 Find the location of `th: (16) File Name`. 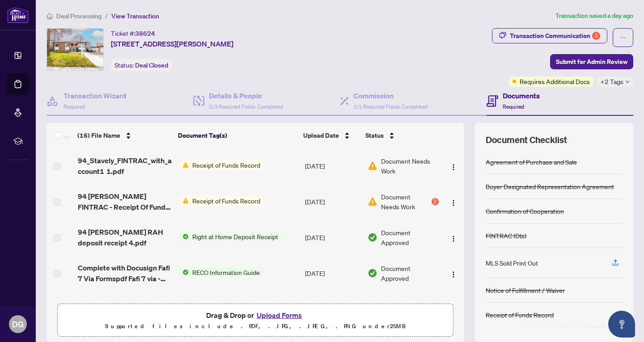

th: (16) File Name is located at coordinates (124, 136).